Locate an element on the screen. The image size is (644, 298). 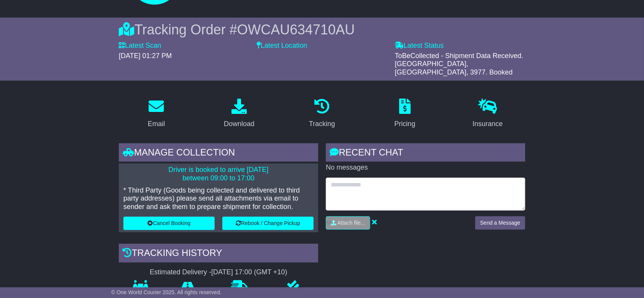
div: Estimated Delivery - is located at coordinates (218, 272).